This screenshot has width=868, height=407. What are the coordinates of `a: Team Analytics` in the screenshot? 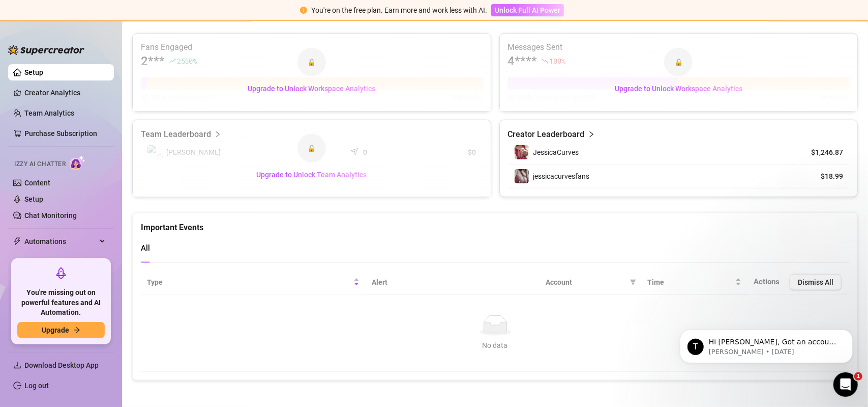 It's located at (50, 113).